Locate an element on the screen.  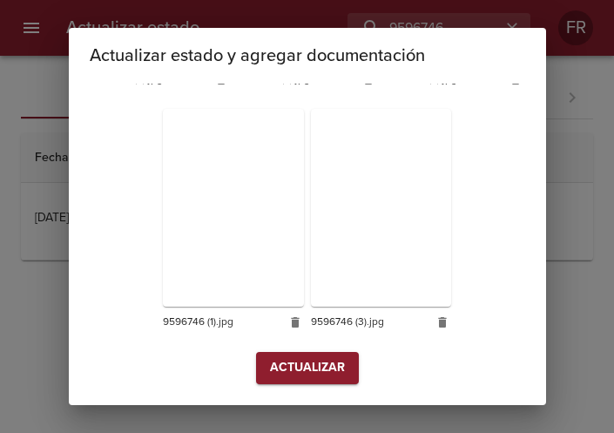
span: 9596746 (1).jpg is located at coordinates (219, 322).